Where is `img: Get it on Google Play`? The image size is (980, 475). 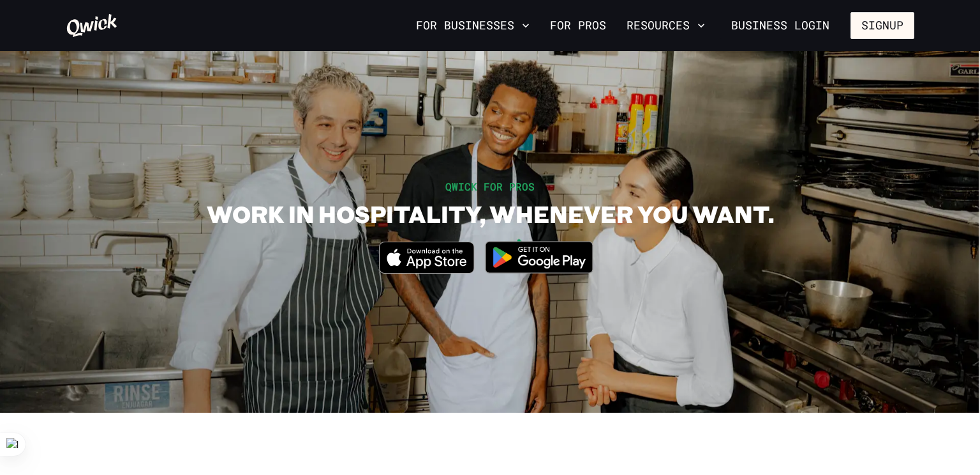
img: Get it on Google Play is located at coordinates (539, 256).